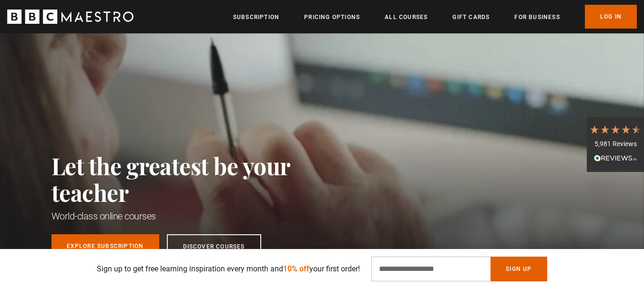  What do you see at coordinates (519, 269) in the screenshot?
I see `button: Sign Up` at bounding box center [519, 269].